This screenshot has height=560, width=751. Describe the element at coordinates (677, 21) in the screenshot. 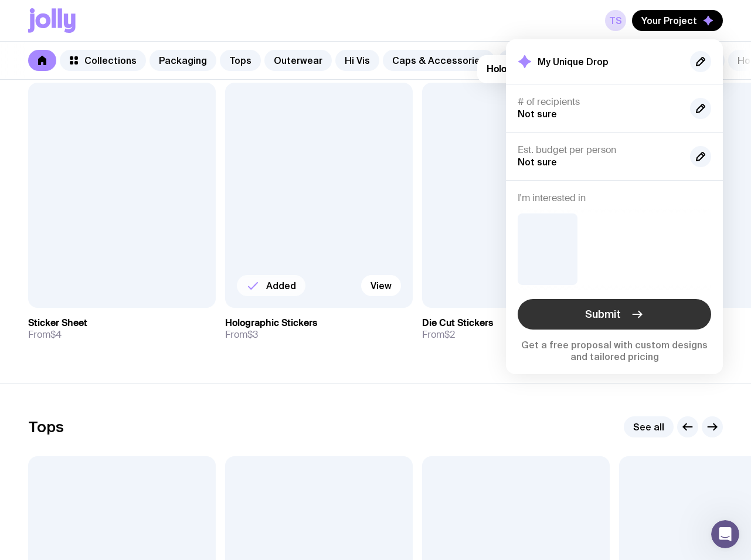

I see `button: Your Project` at that location.